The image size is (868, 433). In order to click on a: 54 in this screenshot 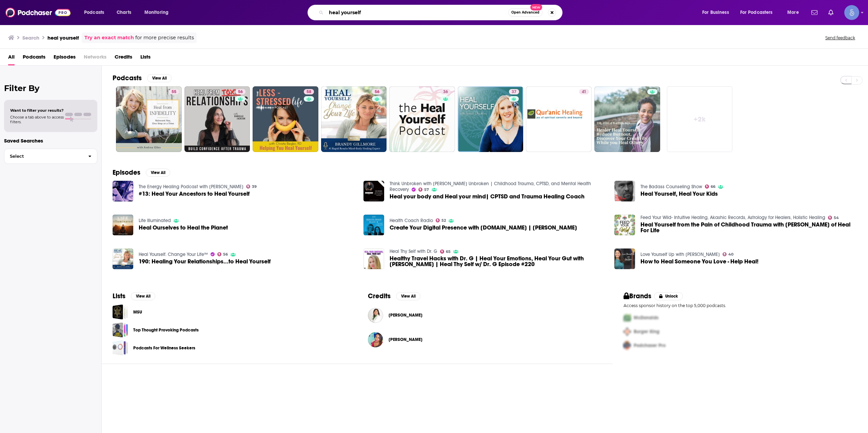, I will do `click(833, 218)`.